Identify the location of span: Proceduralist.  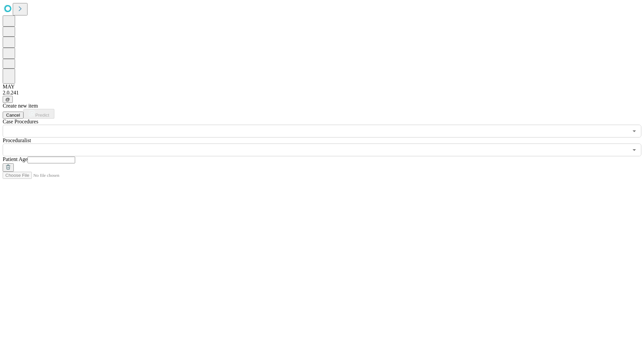
(17, 140).